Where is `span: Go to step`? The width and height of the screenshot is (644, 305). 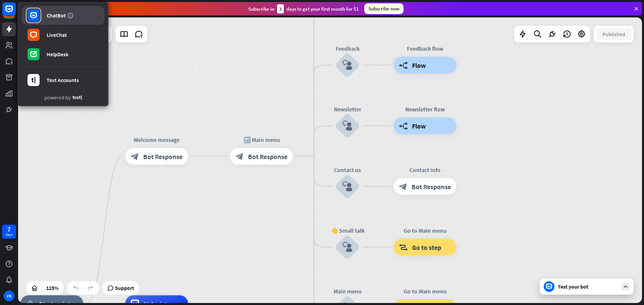 span: Go to step is located at coordinates (426, 247).